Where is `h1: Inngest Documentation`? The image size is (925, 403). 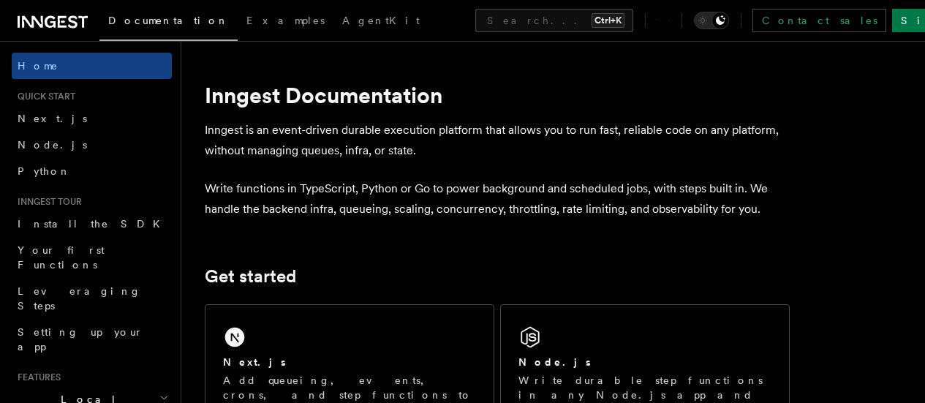
h1: Inngest Documentation is located at coordinates (497, 95).